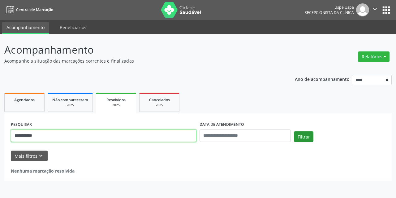 Image resolution: width=396 pixels, height=198 pixels. Describe the element at coordinates (70, 100) in the screenshot. I see `span: Não compareceram` at that location.